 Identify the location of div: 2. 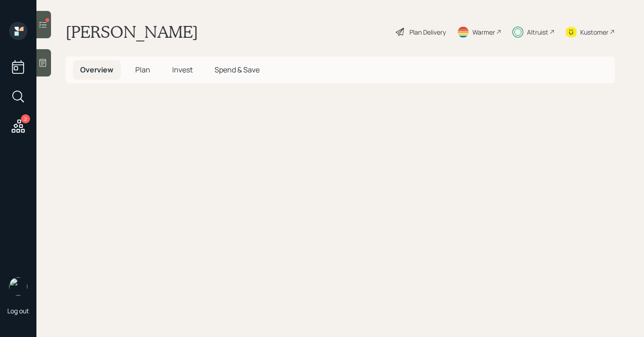
(25, 119).